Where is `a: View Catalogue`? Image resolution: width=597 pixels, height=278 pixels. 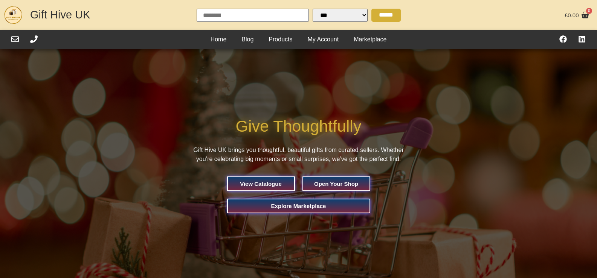 a: View Catalogue is located at coordinates (261, 184).